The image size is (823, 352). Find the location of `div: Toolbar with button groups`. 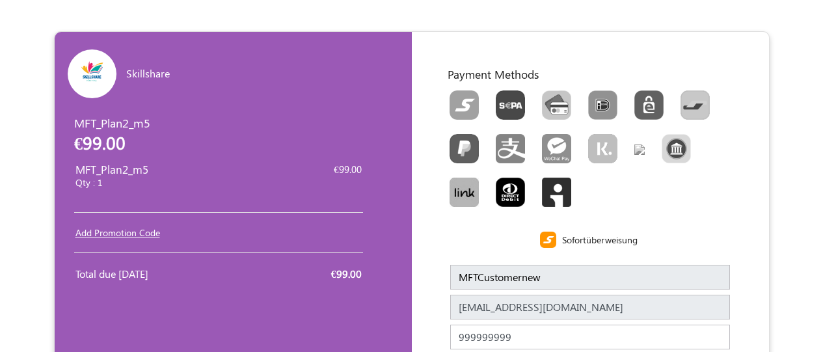

div: Toolbar with button groups is located at coordinates (592, 151).